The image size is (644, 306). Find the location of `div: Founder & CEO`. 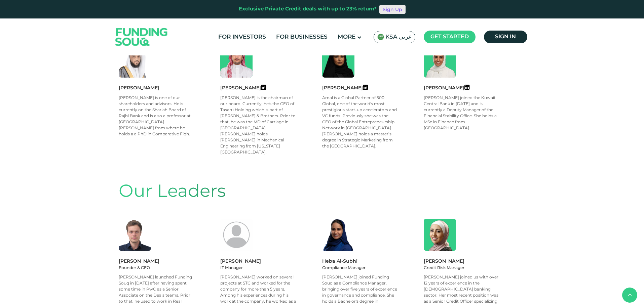

div: Founder & CEO is located at coordinates (170, 268).